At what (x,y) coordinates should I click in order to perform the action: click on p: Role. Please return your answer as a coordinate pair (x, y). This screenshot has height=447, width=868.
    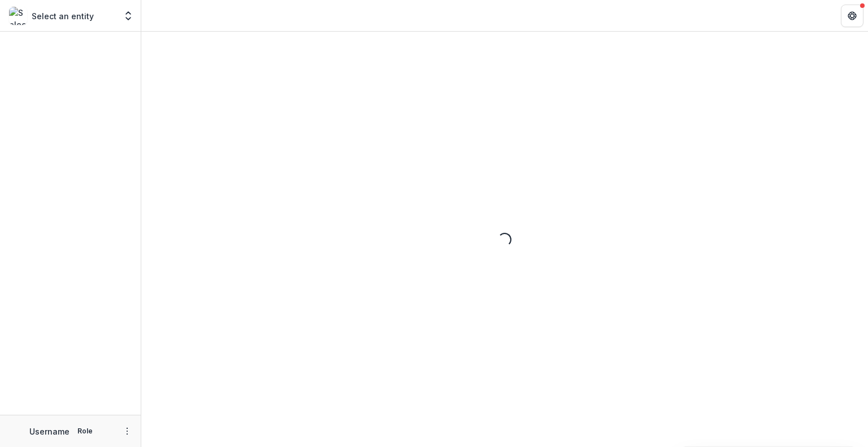
    Looking at the image, I should click on (85, 431).